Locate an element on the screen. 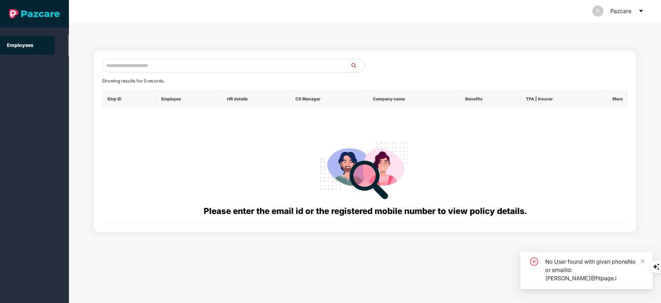 This screenshot has width=661, height=303. a: Employees is located at coordinates (20, 45).